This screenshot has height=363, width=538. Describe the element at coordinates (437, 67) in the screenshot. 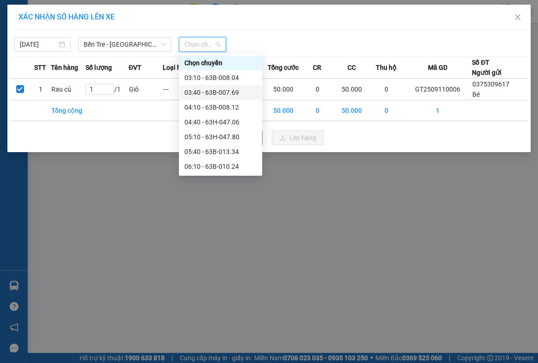

I see `span: Mã GD` at that location.